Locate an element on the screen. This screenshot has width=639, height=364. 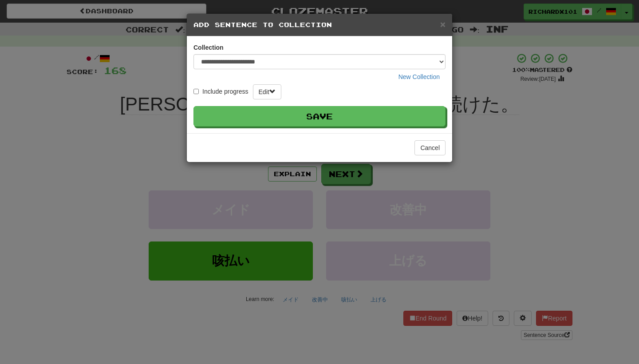
label: Include progress is located at coordinates (221, 92).